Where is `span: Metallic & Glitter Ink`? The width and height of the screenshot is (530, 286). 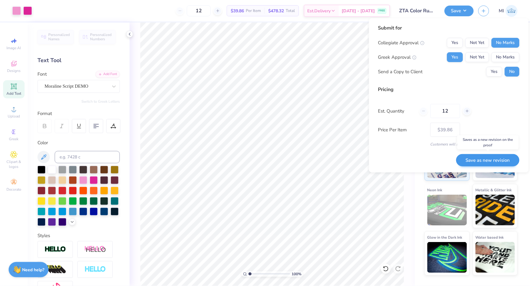
span: Metallic & Glitter Ink is located at coordinates (493, 189).